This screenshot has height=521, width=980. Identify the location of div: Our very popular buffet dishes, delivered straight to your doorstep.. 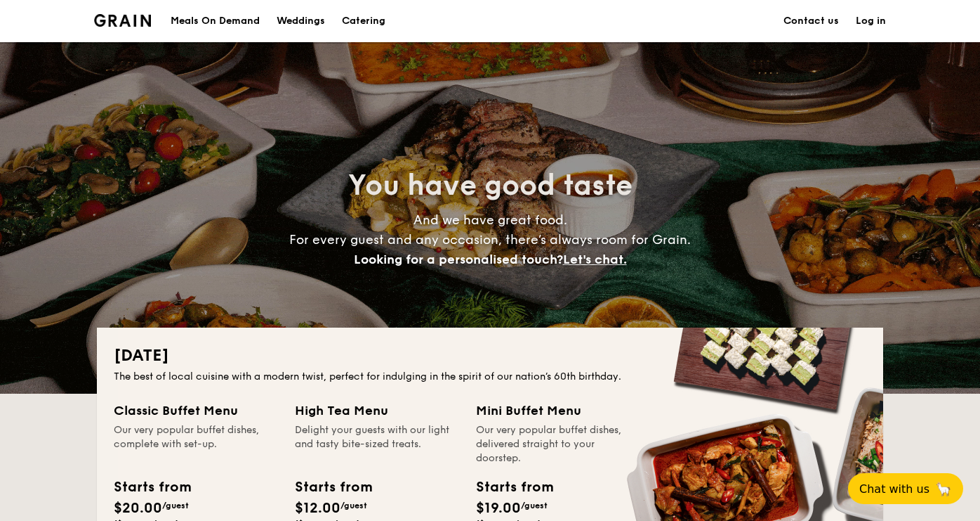
(558, 444).